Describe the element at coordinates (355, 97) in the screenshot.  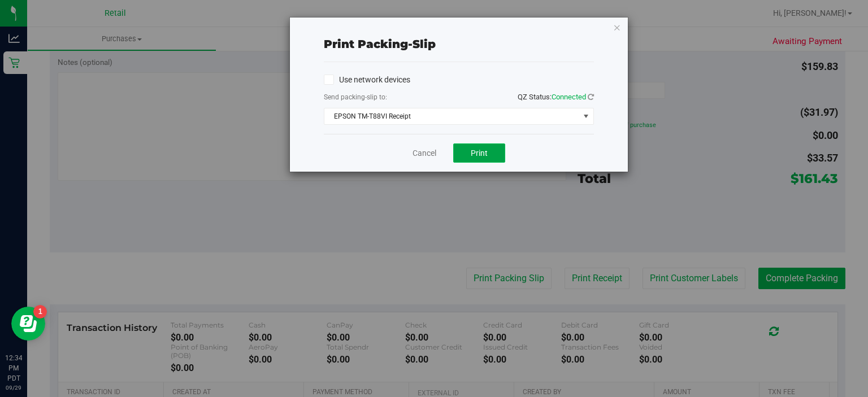
I see `label: Send packing-slip to:` at that location.